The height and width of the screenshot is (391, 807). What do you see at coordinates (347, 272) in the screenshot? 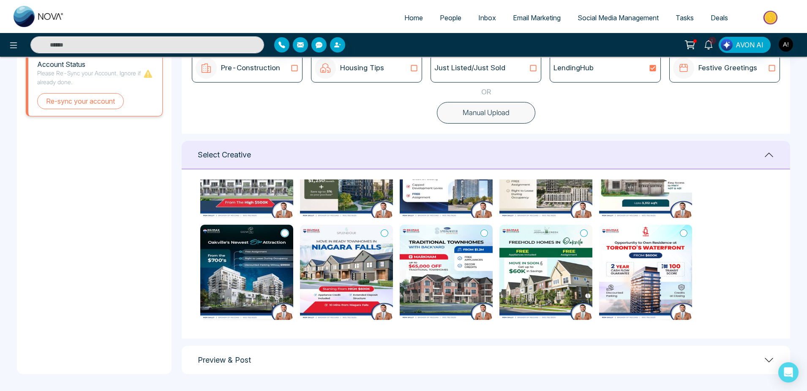
I see `img: Splendour 055.jpg` at bounding box center [347, 272].